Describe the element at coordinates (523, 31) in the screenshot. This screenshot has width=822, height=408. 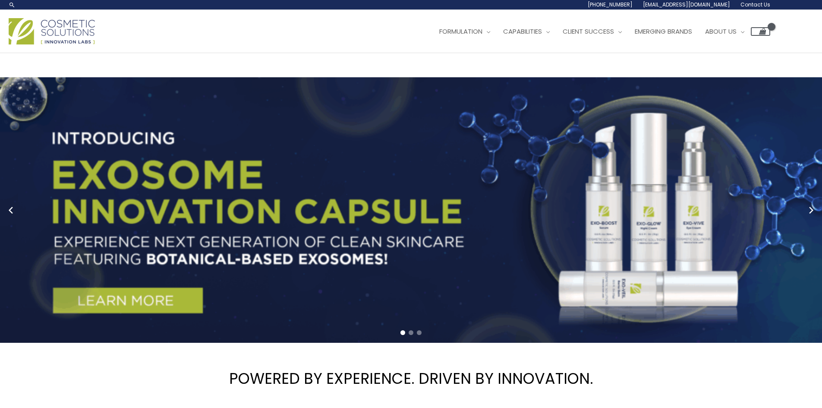
I see `span: Capabilities` at that location.